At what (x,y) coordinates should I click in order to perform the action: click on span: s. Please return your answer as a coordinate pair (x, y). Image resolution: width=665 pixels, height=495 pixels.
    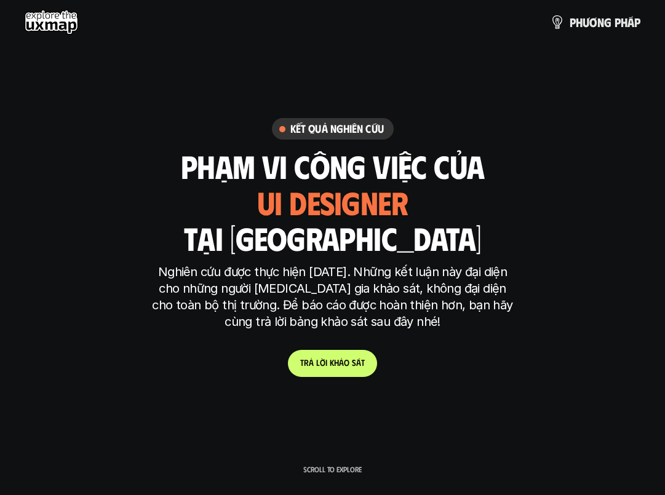
    Looking at the image, I should click on (354, 363).